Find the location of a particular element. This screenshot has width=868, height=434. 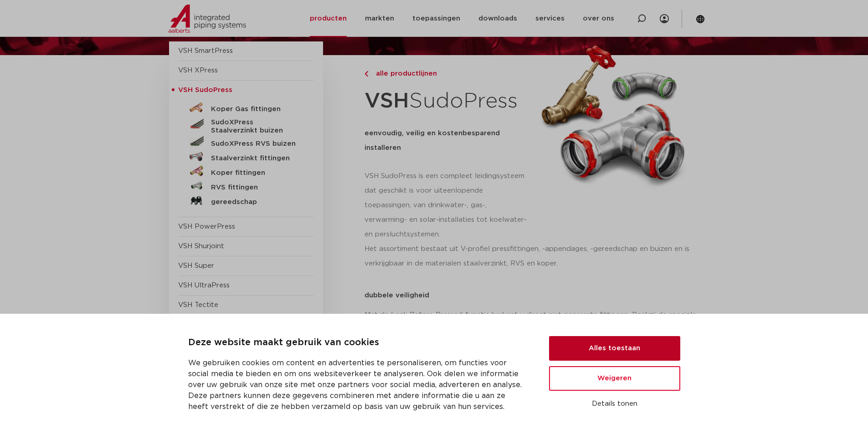

strong: VSH is located at coordinates (387, 101).